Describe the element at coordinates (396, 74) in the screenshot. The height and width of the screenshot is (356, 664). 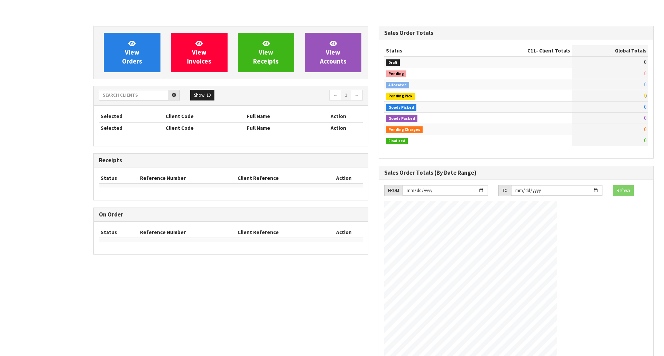
I see `span: Pending` at that location.